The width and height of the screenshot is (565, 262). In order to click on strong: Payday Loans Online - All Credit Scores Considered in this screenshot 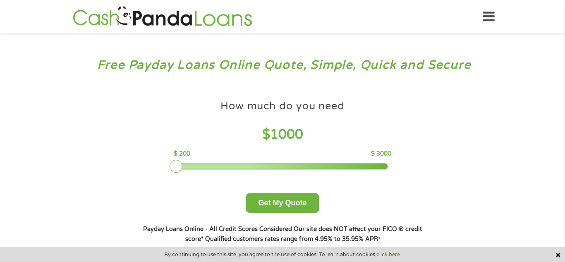, I will do `click(217, 229)`.